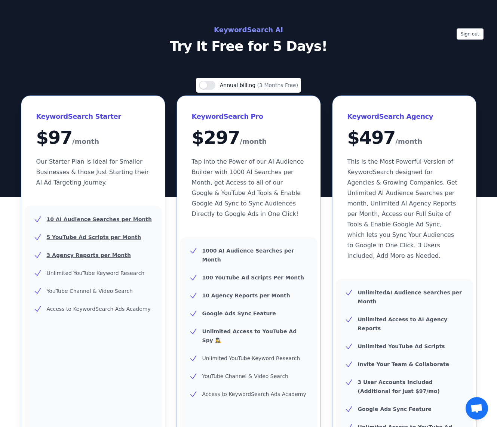 This screenshot has height=427, width=497. What do you see at coordinates (93, 117) in the screenshot?
I see `h3: KeywordSearch Starter` at bounding box center [93, 117].